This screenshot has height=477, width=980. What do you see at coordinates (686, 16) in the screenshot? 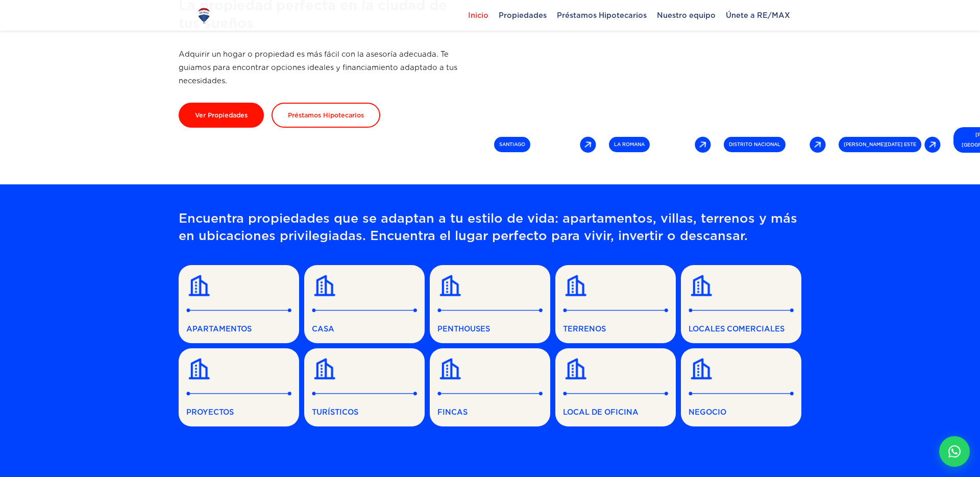
I see `span: Nuestro equipo` at bounding box center [686, 16].